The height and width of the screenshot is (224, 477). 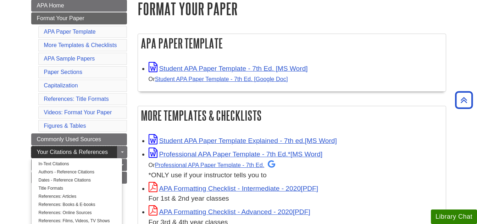 I want to click on a: References: Articles, so click(x=77, y=197).